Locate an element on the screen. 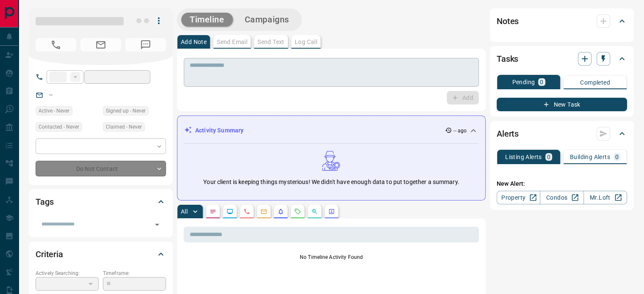 The width and height of the screenshot is (644, 294). div: Do Not Contact is located at coordinates (101, 168).